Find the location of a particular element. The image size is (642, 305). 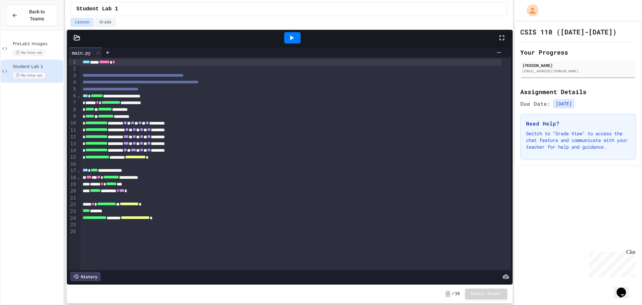

button: Lesson is located at coordinates (82, 22).